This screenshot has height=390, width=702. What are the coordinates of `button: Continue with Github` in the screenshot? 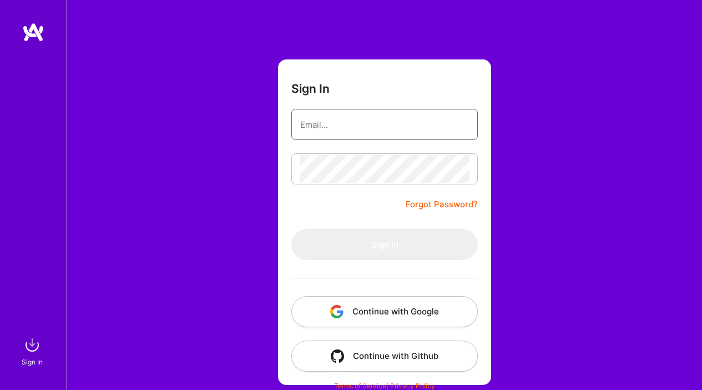 It's located at (385, 356).